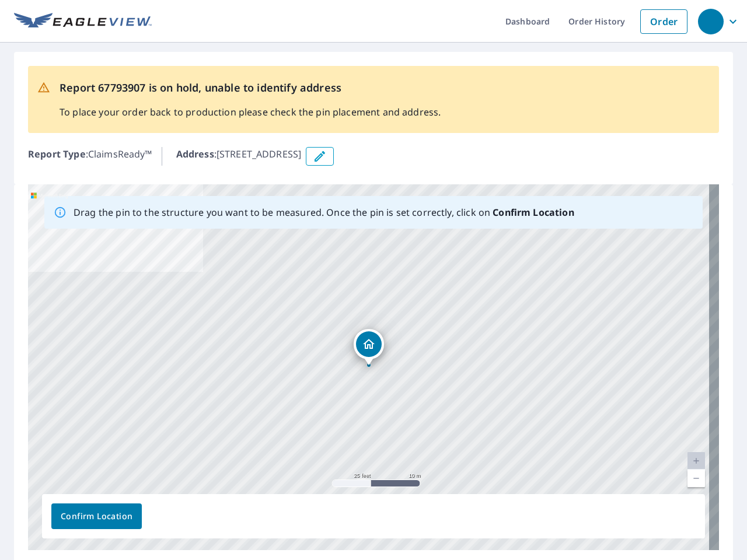 The image size is (747, 560). Describe the element at coordinates (533, 212) in the screenshot. I see `b: Confirm Location` at that location.